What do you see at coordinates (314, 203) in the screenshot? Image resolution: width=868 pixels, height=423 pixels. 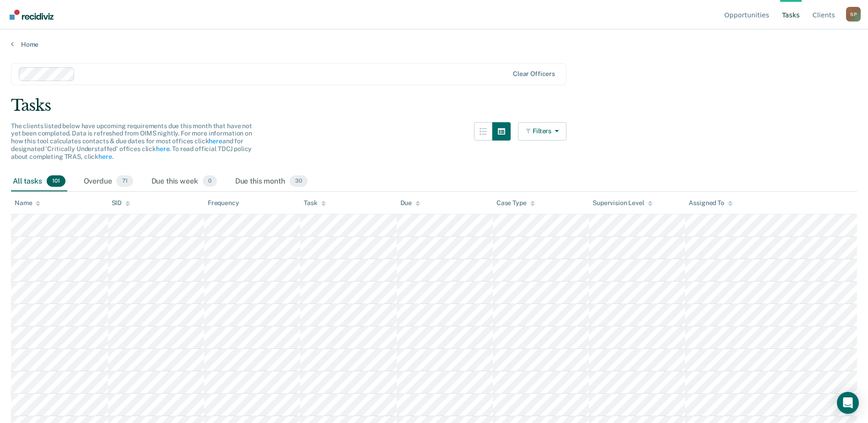 I see `div: Task` at bounding box center [314, 203].